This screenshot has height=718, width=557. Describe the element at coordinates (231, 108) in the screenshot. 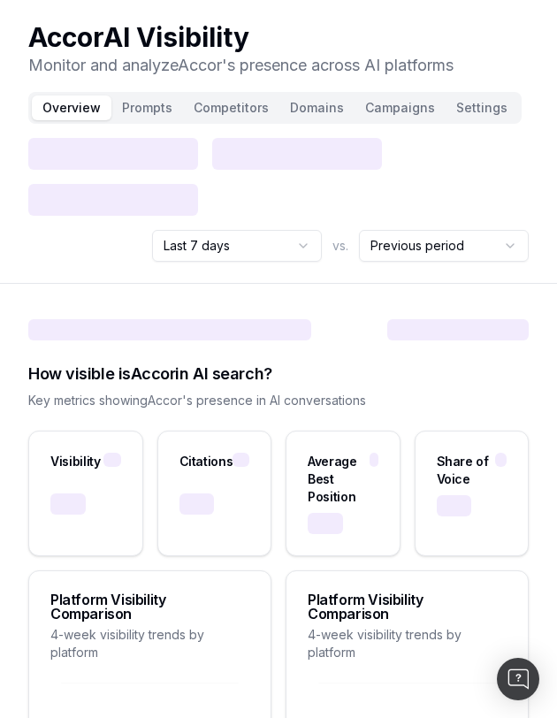

I see `button: Competitors` at that location.